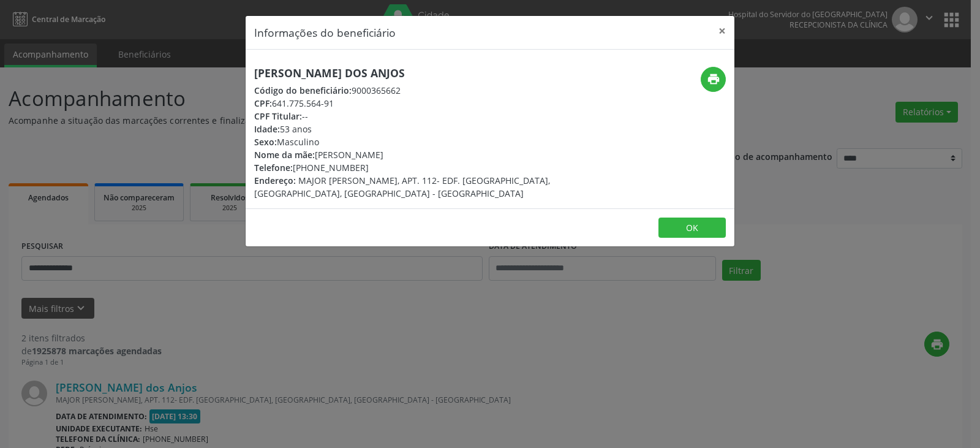  What do you see at coordinates (409, 90) in the screenshot?
I see `div: 9000365662` at bounding box center [409, 90].